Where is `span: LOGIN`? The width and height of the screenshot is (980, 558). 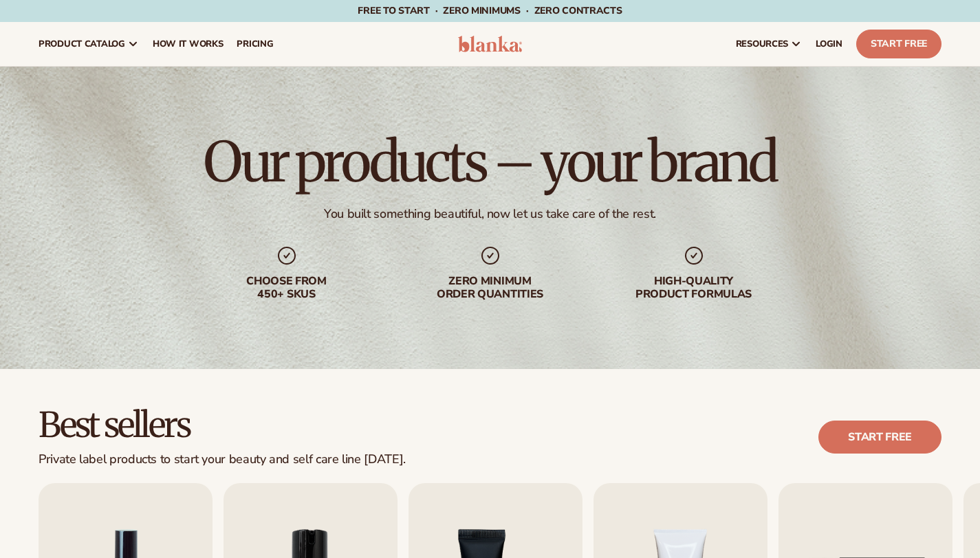 span: LOGIN is located at coordinates (829, 44).